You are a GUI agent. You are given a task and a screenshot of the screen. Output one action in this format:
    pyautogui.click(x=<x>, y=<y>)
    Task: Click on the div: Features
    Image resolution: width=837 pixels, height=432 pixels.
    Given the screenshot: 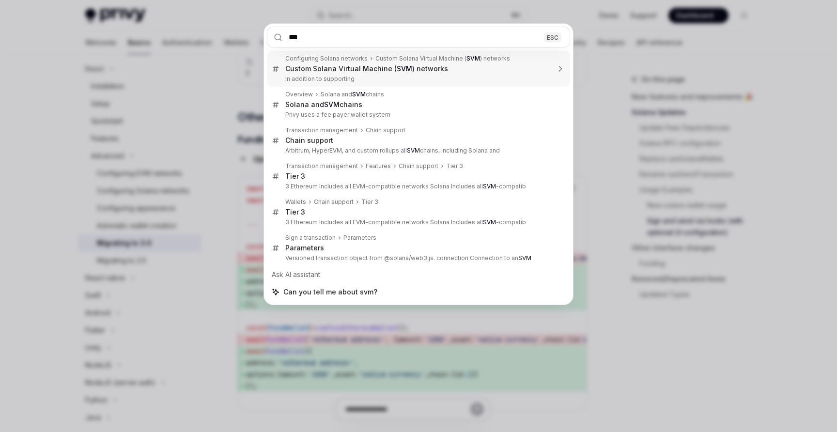 What is the action you would take?
    pyautogui.click(x=378, y=166)
    